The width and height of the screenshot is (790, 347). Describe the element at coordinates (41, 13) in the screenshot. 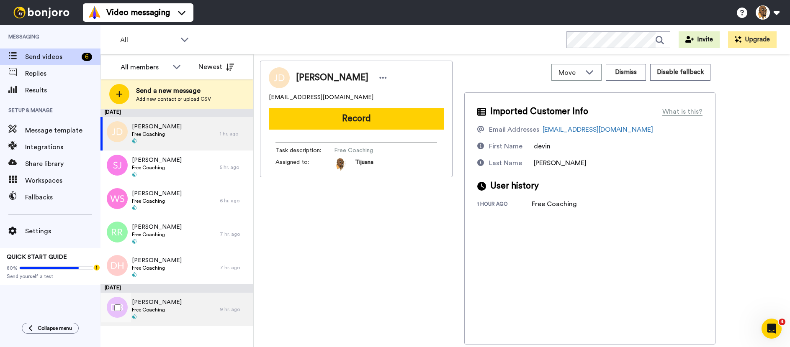

I see `img: bj-logo-header-white.svg` at that location.